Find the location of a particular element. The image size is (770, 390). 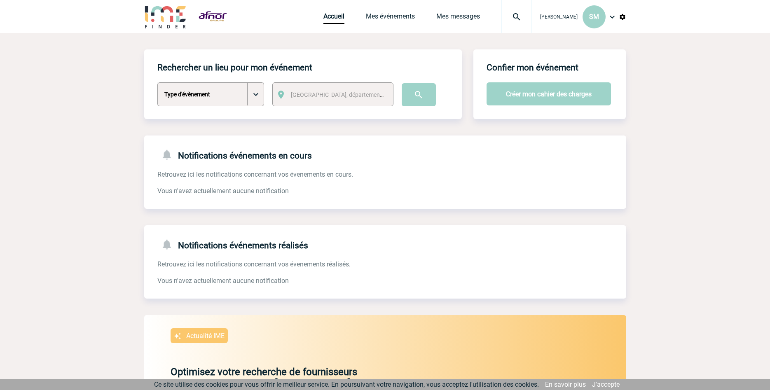

span: Retrouvez ici les notifications concernant vos évenements réalisés. is located at coordinates (254, 264).